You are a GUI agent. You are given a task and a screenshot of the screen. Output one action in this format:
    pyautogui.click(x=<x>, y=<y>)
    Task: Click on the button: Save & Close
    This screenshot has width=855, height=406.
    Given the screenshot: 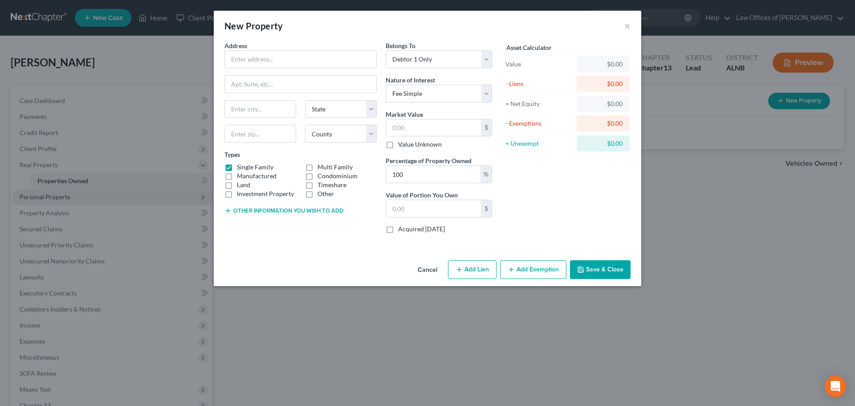 What is the action you would take?
    pyautogui.click(x=600, y=269)
    